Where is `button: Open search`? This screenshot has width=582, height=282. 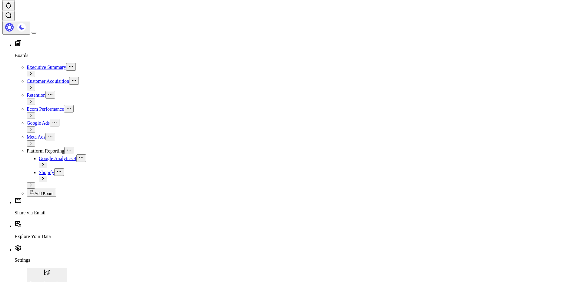
button: Open search is located at coordinates (8, 16).